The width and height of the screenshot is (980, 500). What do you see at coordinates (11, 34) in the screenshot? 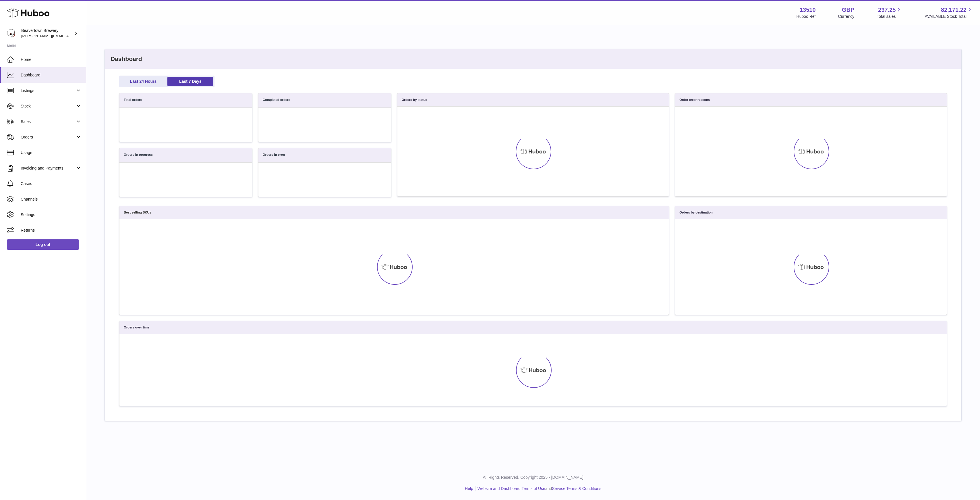
I see `img: Matthew.McCormack@beavertownbrewery.co.uk` at bounding box center [11, 34].